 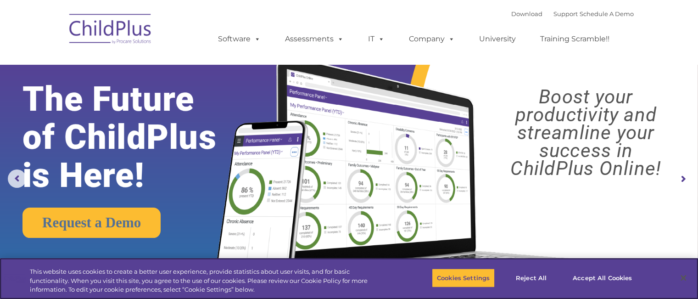 I want to click on a: Software, so click(x=239, y=39).